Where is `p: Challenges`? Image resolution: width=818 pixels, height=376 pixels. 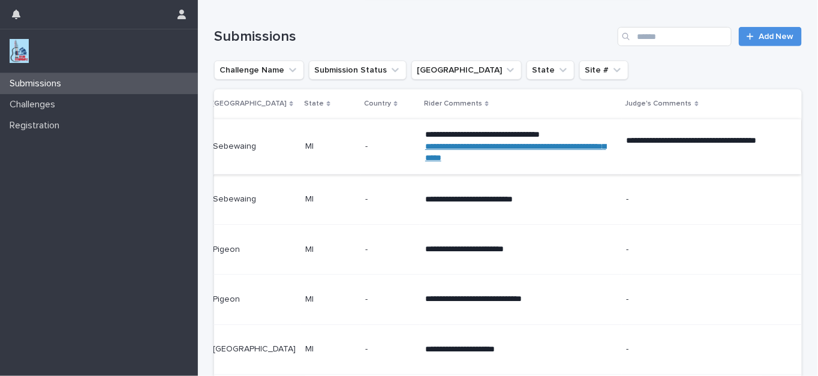 p: Challenges is located at coordinates (35, 104).